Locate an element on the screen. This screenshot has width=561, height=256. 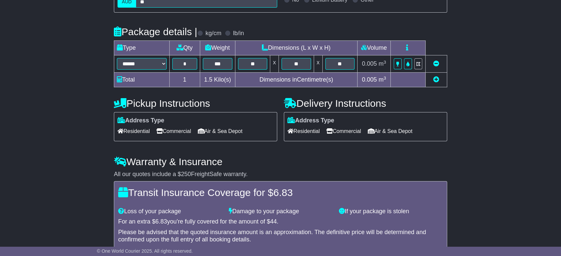
td: Weight is located at coordinates (217, 48).